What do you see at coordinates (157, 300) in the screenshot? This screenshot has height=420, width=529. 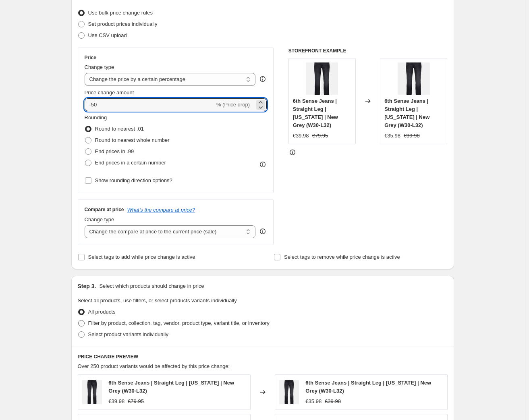 I see `span: Select all products, use filters, or select products variants individually` at bounding box center [157, 300].